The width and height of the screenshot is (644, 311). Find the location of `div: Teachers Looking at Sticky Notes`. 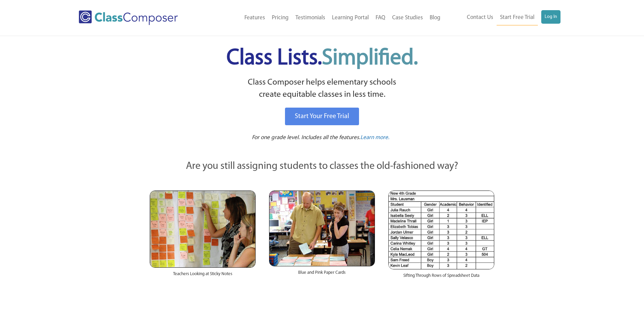

div: Teachers Looking at Sticky Notes is located at coordinates (203, 276).